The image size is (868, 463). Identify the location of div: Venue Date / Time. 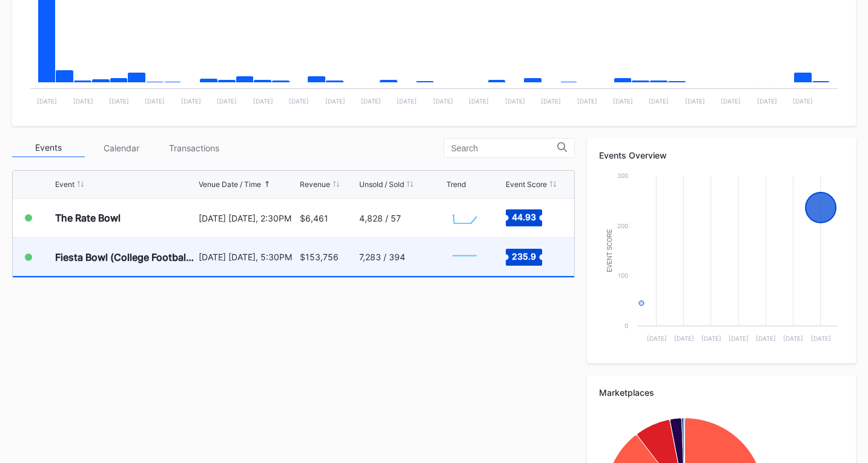
(230, 184).